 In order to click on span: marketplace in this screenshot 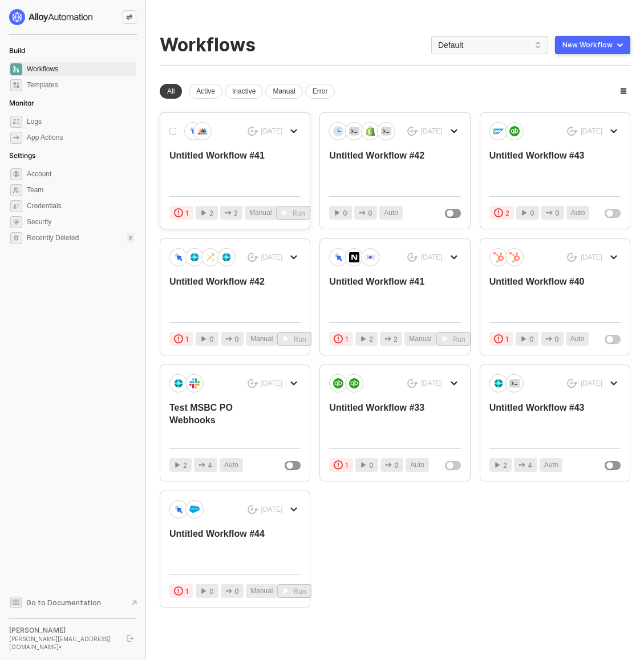, I will do `click(16, 85)`.